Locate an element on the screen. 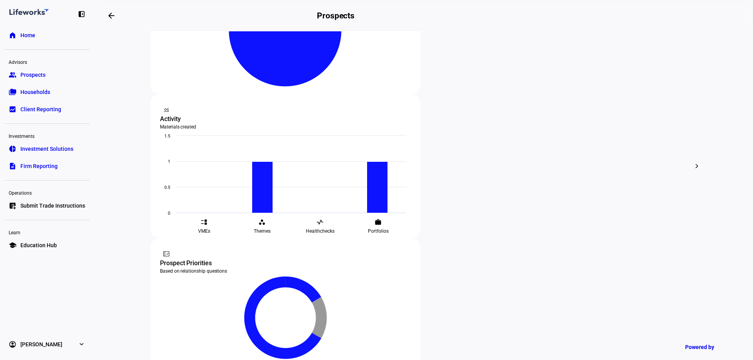  span: Firm Reporting is located at coordinates (39, 166).